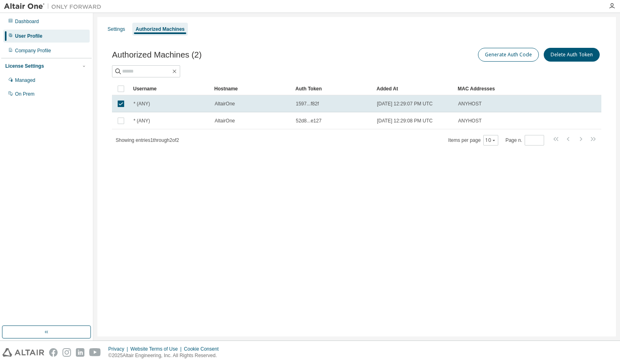  I want to click on div: Website Terms of Use, so click(157, 349).